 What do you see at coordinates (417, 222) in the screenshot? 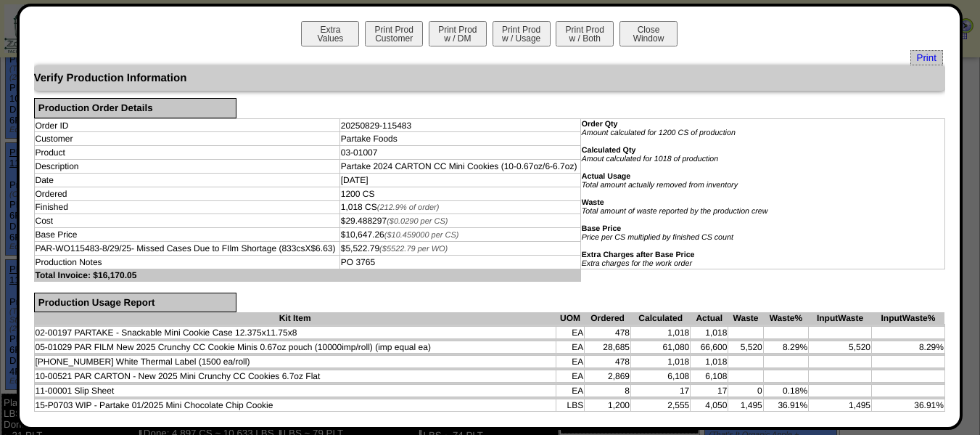
I see `span: ($0.0290 per CS)` at bounding box center [417, 222].